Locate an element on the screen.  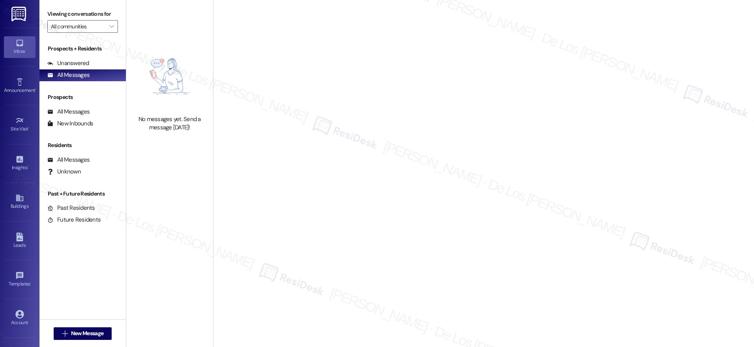
div: Future Residents is located at coordinates (74, 220).